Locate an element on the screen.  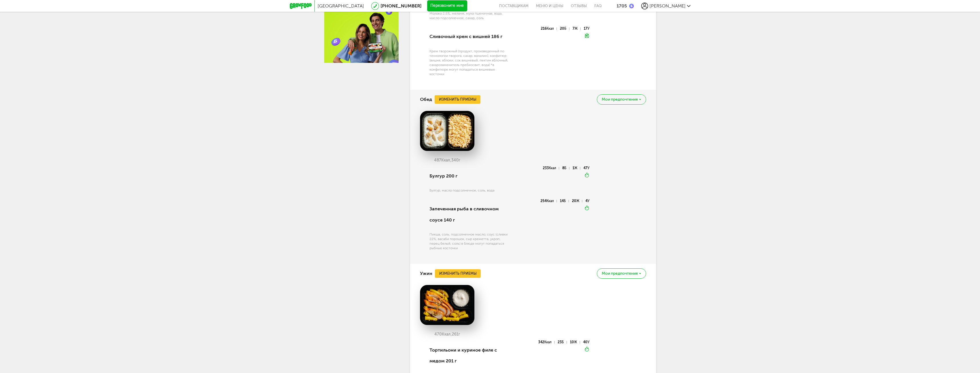
div: 1705 is located at coordinates (621, 6).